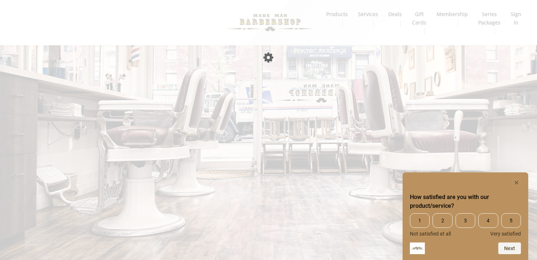  Describe the element at coordinates (488, 221) in the screenshot. I see `span: 4` at that location.